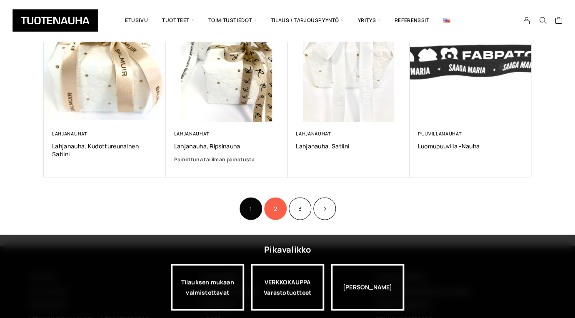  Describe the element at coordinates (214, 159) in the screenshot. I see `strong: Painettuna tai ilman painatusta` at that location.